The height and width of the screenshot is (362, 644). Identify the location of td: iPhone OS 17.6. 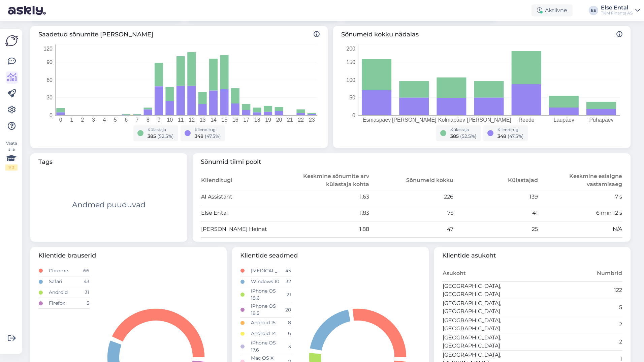
(266, 347).